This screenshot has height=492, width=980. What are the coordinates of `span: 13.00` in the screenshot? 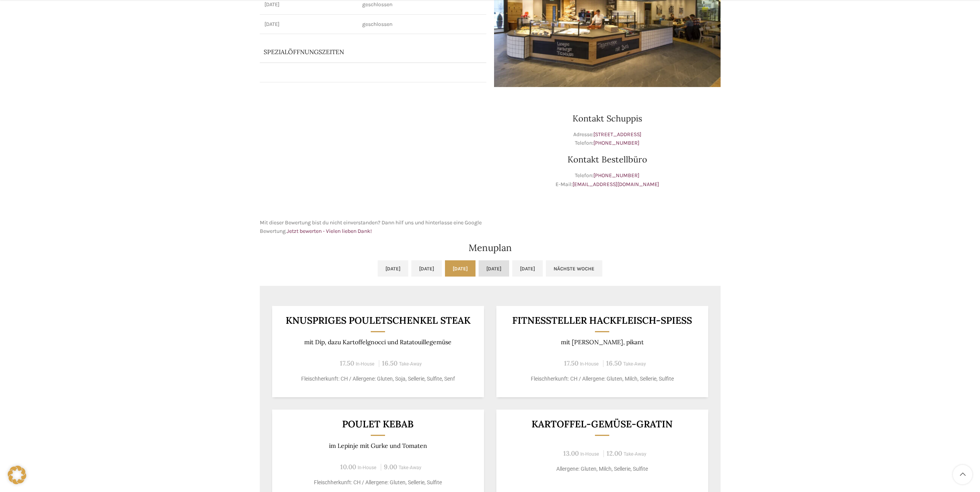 It's located at (571, 454).